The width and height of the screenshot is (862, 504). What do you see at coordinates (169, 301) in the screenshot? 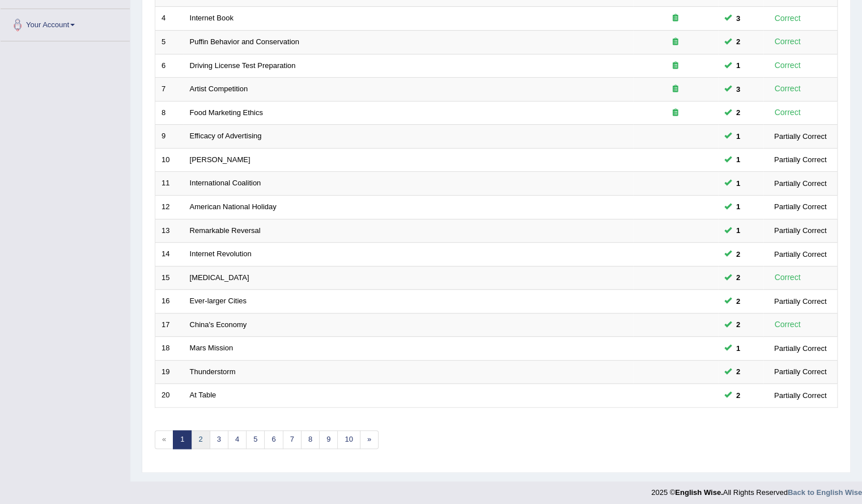
I see `td: 16` at bounding box center [169, 301].